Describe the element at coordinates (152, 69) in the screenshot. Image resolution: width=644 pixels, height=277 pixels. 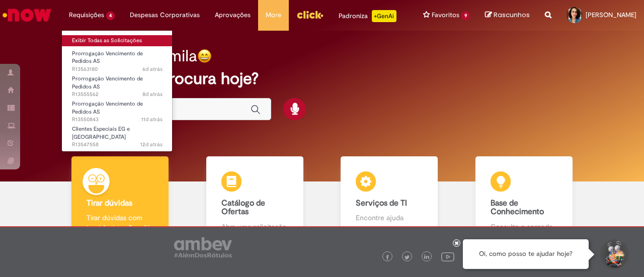
I see `span: 6d atrás` at that location.